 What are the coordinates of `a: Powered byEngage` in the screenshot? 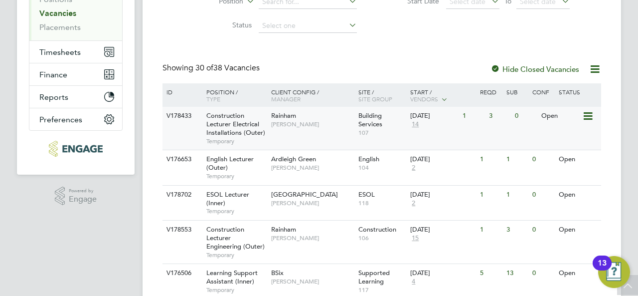 It's located at (76, 196).